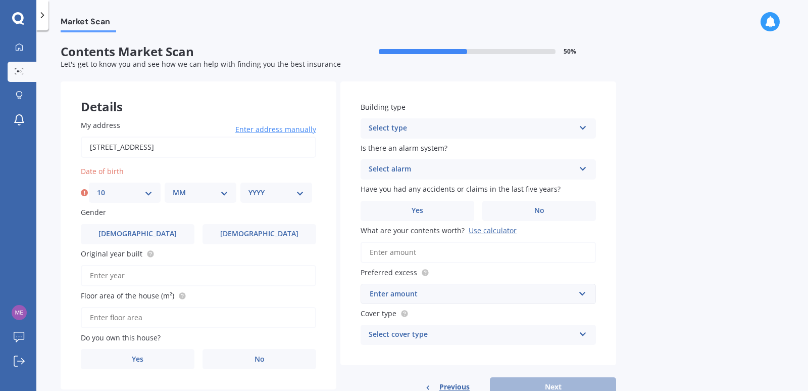 The height and width of the screenshot is (391, 808). What do you see at coordinates (101, 125) in the screenshot?
I see `span: My address` at bounding box center [101, 125].